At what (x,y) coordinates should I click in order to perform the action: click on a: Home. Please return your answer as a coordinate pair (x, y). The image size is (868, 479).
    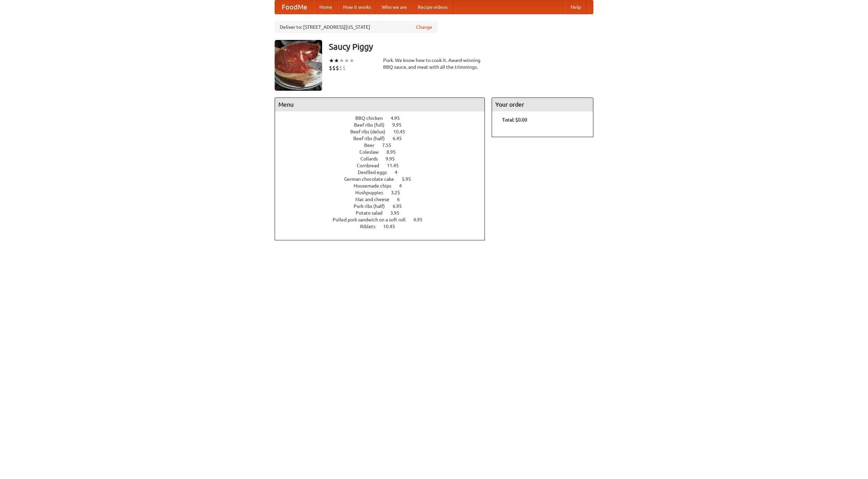
    Looking at the image, I should click on (326, 7).